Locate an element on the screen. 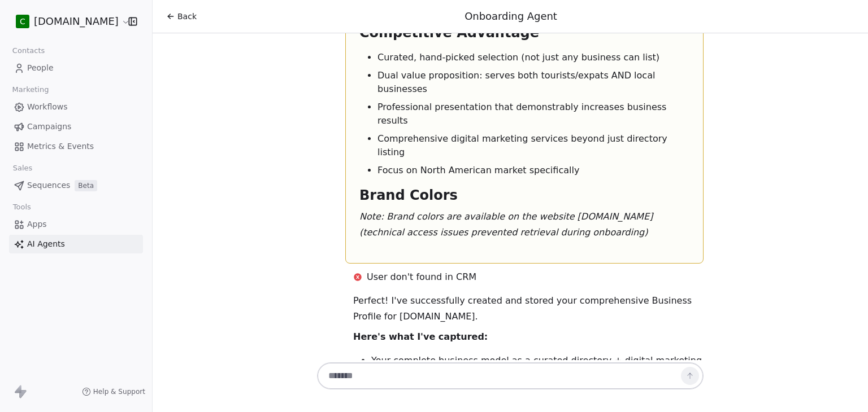  span: Sequences is located at coordinates (48, 185).